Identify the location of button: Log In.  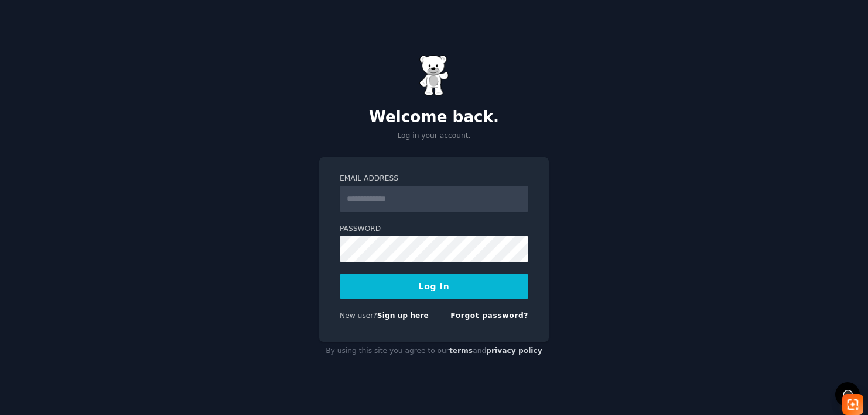
(434, 287).